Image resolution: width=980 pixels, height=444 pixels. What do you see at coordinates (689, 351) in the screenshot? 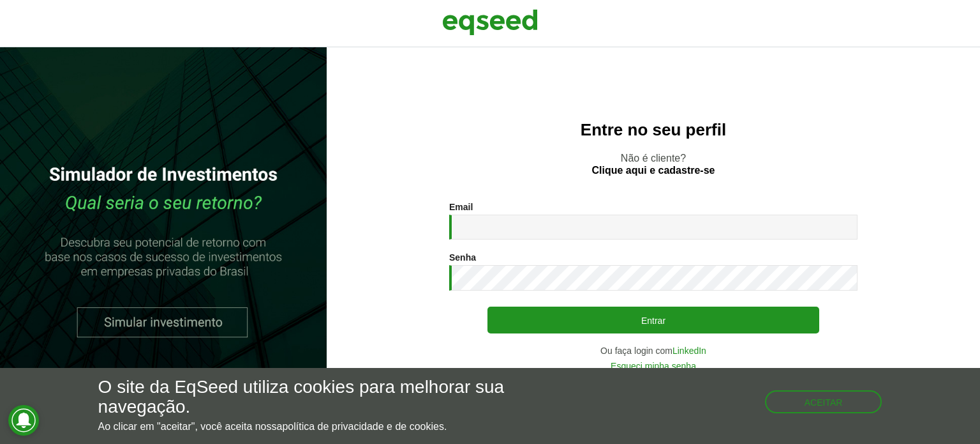
I see `a: LinkedIn` at bounding box center [689, 351].